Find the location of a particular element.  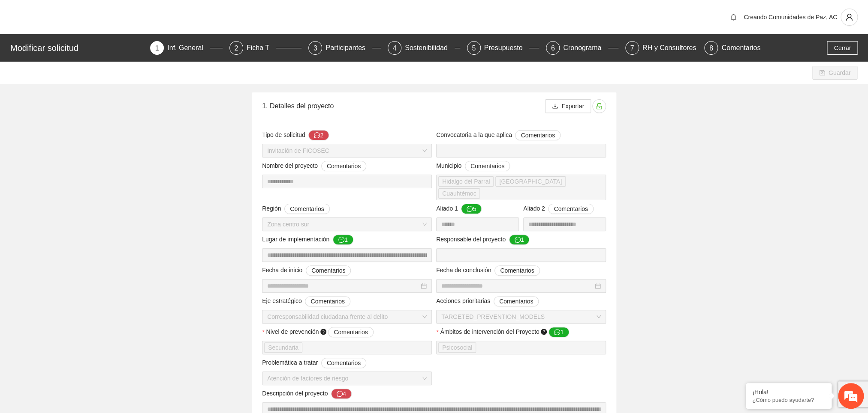

div: Sostenibilidad is located at coordinates (430, 48).